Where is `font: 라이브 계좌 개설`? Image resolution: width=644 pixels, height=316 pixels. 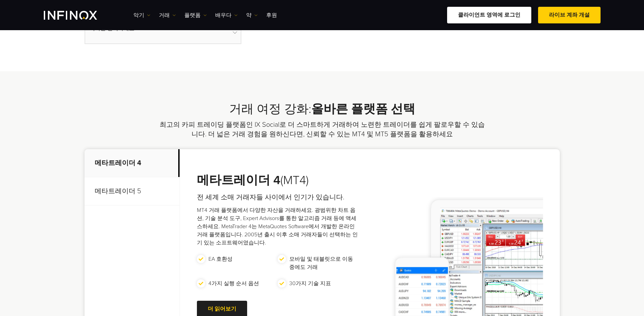 font: 라이브 계좌 개설 is located at coordinates (569, 15).